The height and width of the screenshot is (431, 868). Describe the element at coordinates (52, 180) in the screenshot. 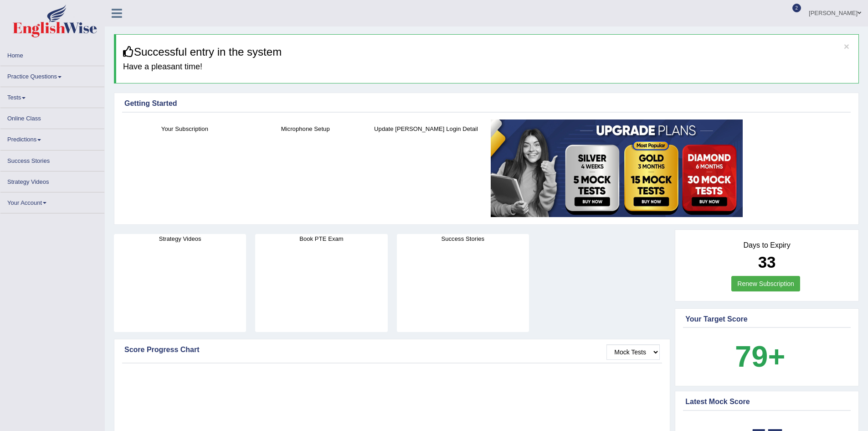

I see `a: Strategy Videos` at that location.